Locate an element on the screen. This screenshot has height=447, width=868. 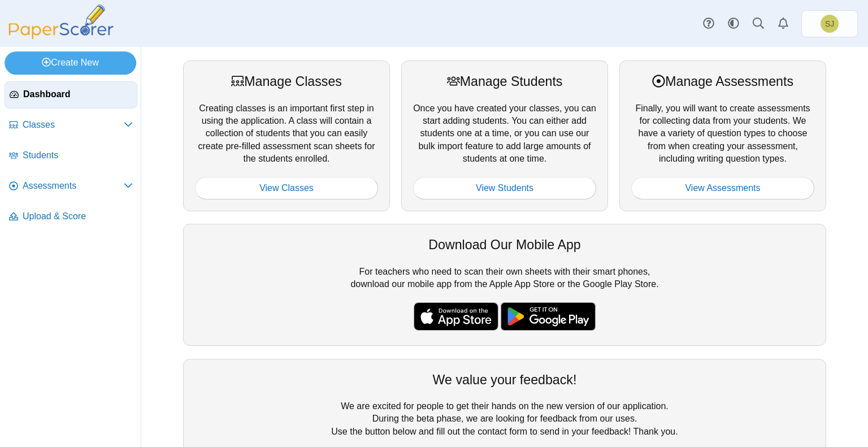
a: PaperScorer is located at coordinates (61, 36).